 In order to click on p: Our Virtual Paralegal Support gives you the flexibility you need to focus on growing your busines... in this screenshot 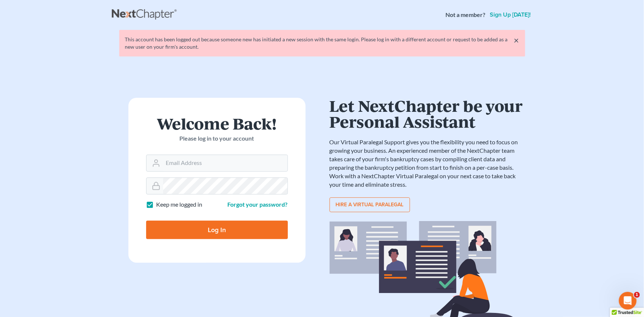, I will do `click(427, 163)`.